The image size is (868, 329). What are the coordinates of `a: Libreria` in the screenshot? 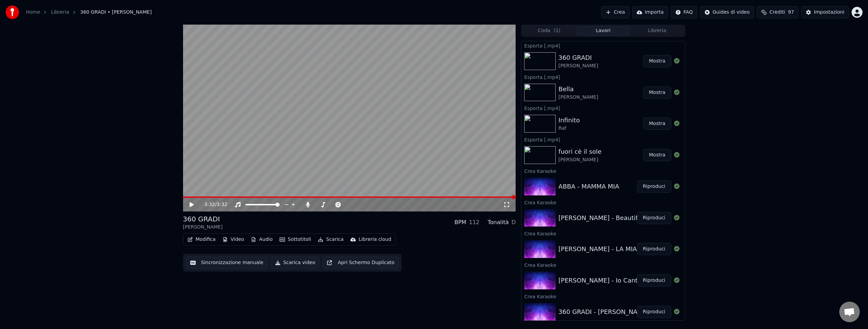 It's located at (60, 12).